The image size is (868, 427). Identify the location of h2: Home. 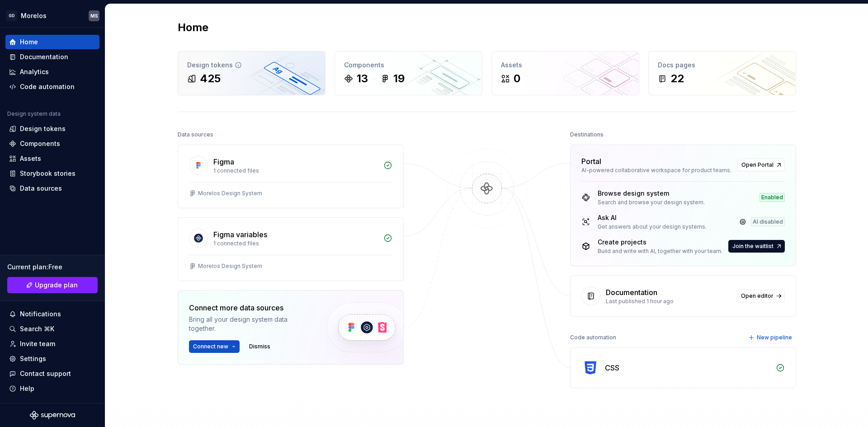
(193, 28).